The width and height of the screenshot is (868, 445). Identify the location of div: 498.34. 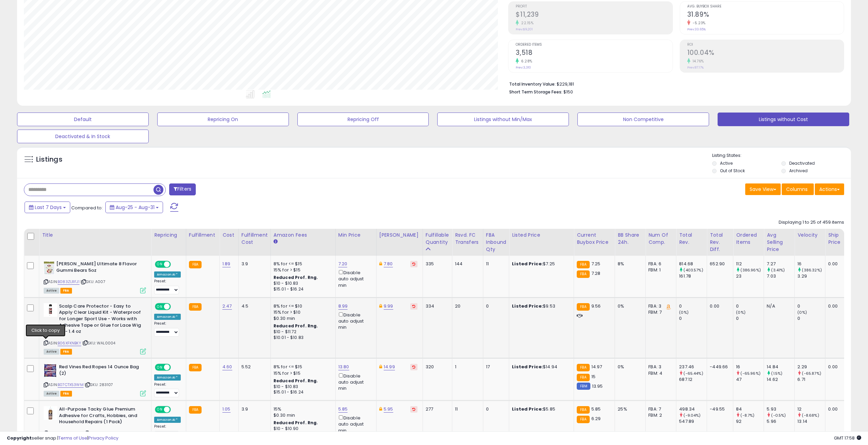
(693, 409).